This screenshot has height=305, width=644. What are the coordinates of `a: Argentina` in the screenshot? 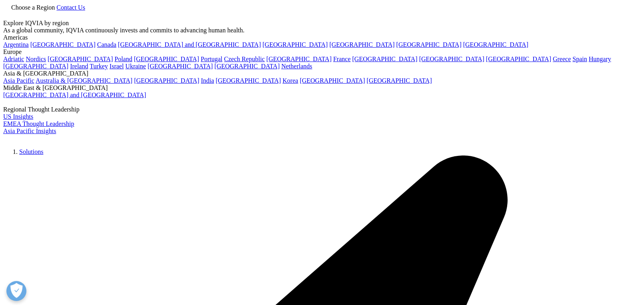 It's located at (16, 44).